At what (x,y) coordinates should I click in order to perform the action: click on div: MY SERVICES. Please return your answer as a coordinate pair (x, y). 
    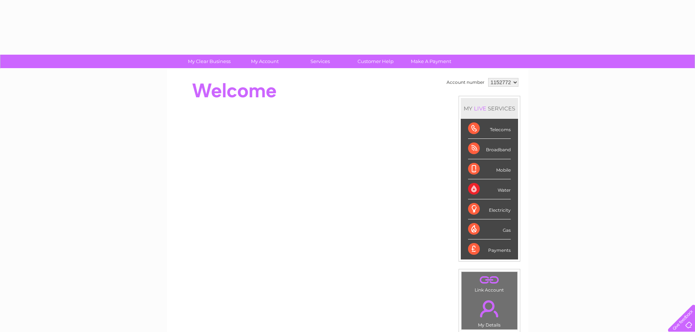
    Looking at the image, I should click on (489, 108).